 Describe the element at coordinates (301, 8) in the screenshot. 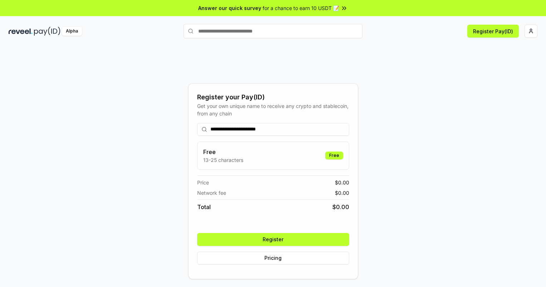

I see `span: for a chance to earn 10 USDT 📝` at that location.